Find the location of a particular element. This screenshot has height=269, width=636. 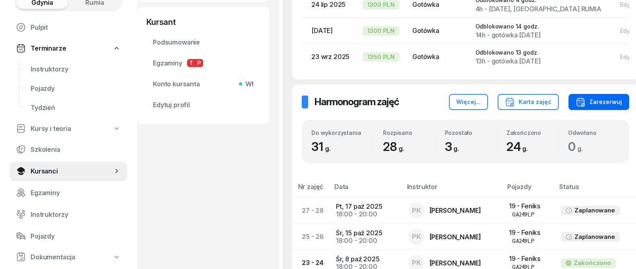

span: Kursanci is located at coordinates (72, 171).